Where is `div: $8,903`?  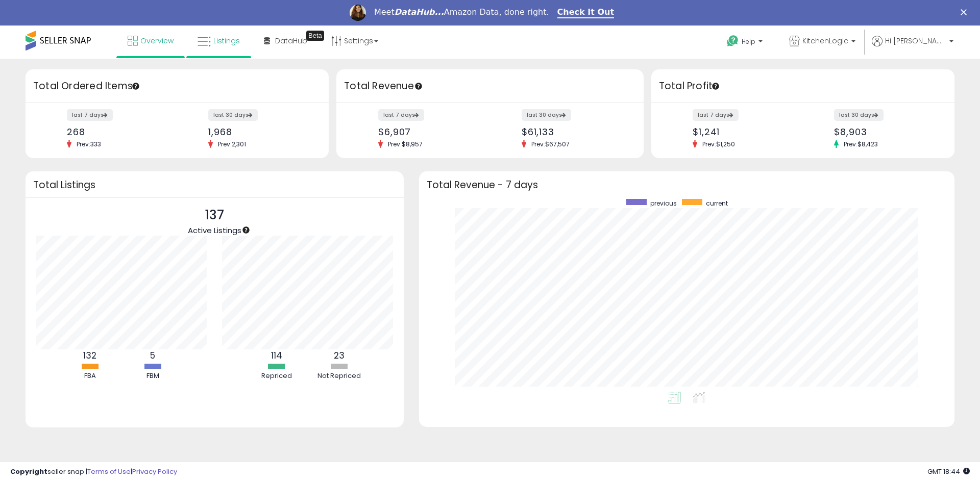 div: $8,903 is located at coordinates (885, 132).